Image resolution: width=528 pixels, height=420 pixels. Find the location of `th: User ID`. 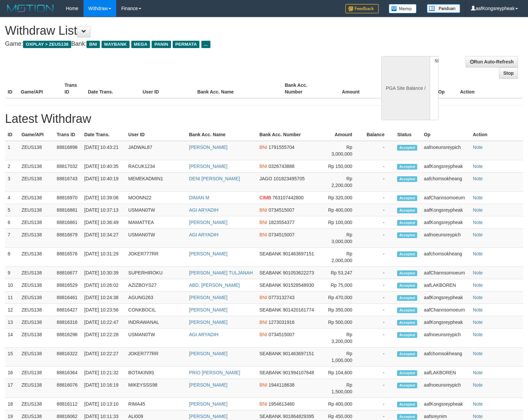

th: User ID is located at coordinates (156, 135).